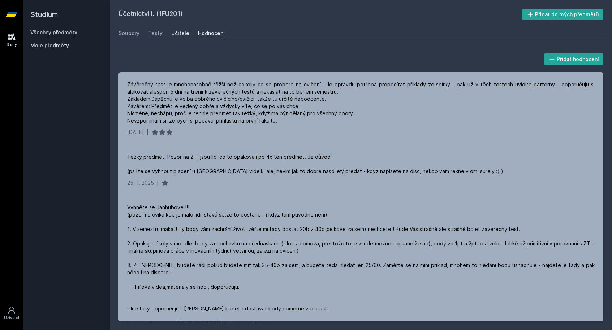 The width and height of the screenshot is (612, 330). What do you see at coordinates (12, 40) in the screenshot?
I see `a: Study` at bounding box center [12, 40].